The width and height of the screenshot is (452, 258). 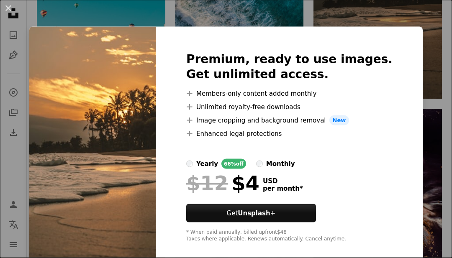 What do you see at coordinates (283, 181) in the screenshot?
I see `span: USD` at bounding box center [283, 181].